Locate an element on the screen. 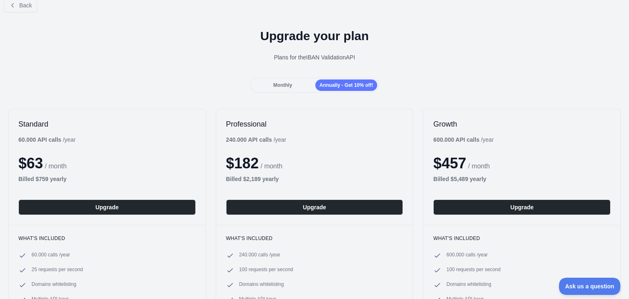 This screenshot has height=299, width=629. b: 240.000 API calls is located at coordinates (249, 140).